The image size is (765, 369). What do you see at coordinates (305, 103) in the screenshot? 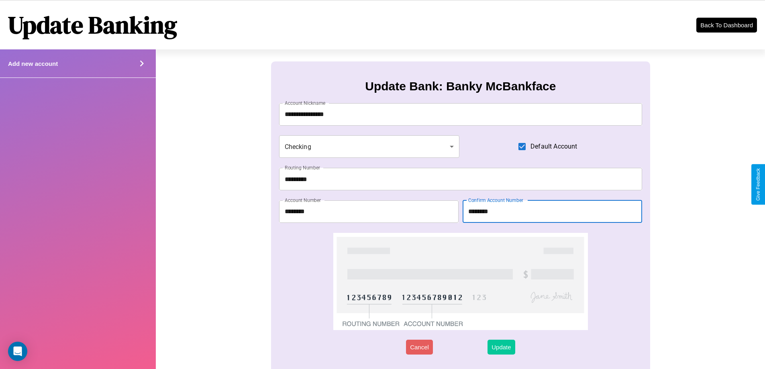
I see `label: Account Nickname` at bounding box center [305, 103].